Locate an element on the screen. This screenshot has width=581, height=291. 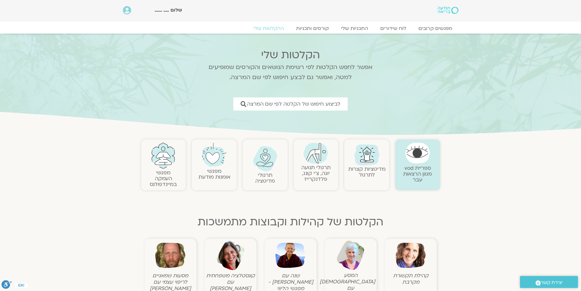
nav: Menu is located at coordinates (291, 28).